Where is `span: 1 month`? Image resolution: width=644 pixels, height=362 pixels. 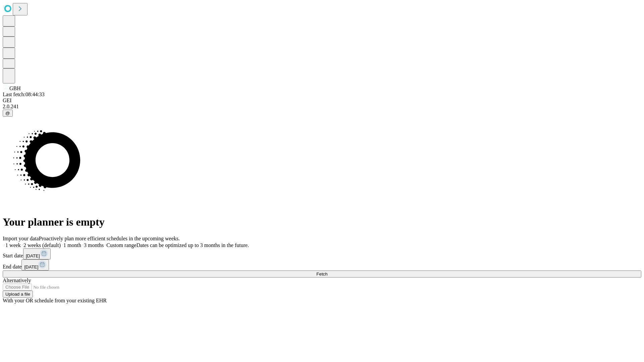 span: 1 month is located at coordinates (72, 245).